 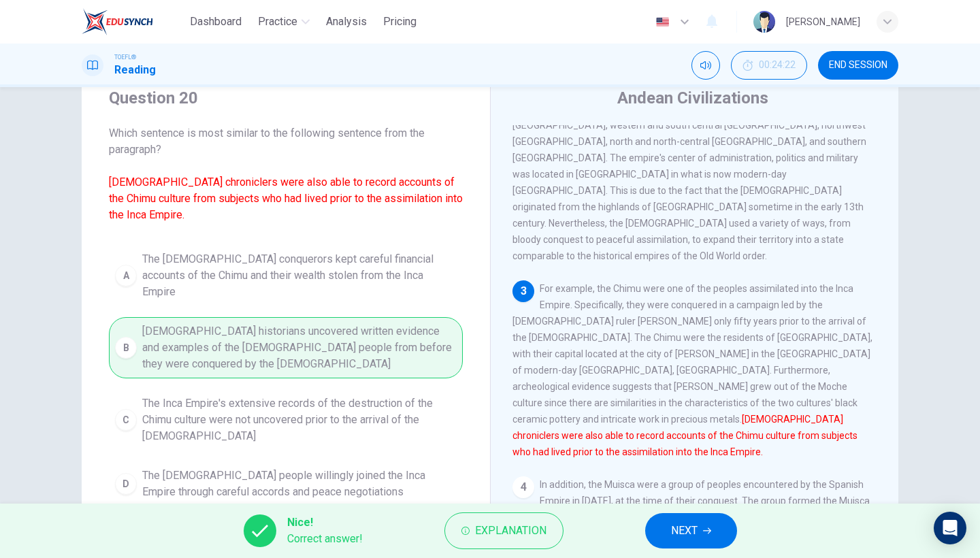 I want to click on img: en, so click(x=662, y=22).